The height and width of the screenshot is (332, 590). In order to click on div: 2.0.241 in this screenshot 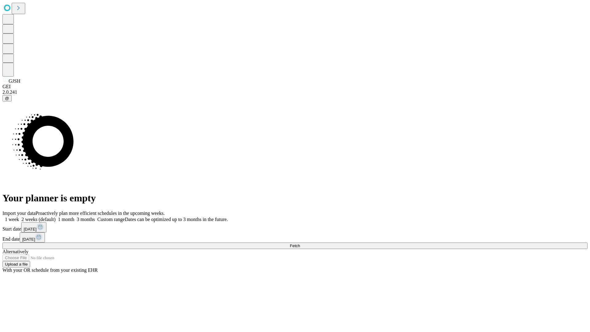, I will do `click(295, 92)`.